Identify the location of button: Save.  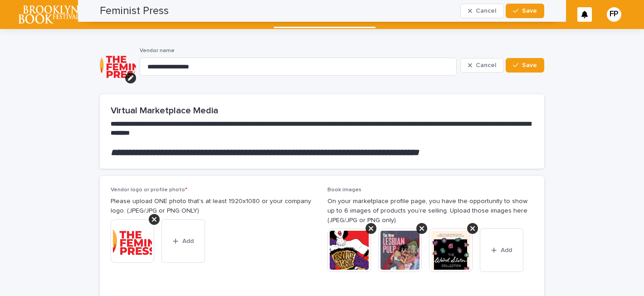
(524, 66).